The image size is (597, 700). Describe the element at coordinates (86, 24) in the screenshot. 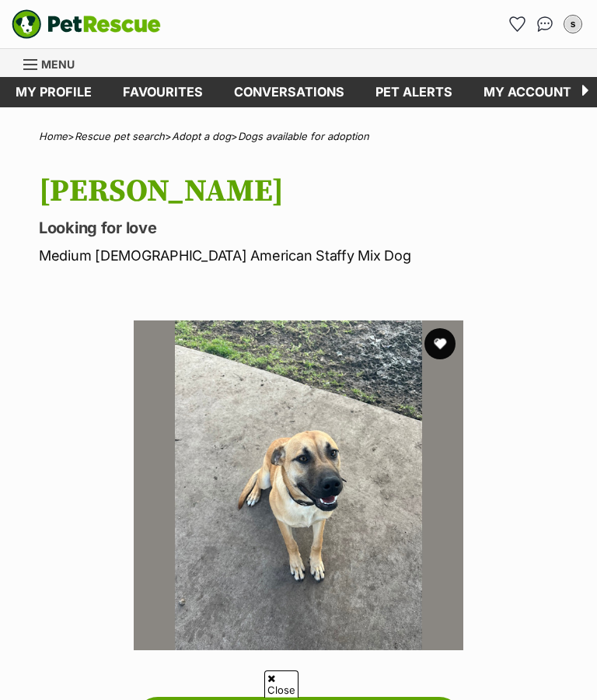

I see `a: PetRescue` at that location.